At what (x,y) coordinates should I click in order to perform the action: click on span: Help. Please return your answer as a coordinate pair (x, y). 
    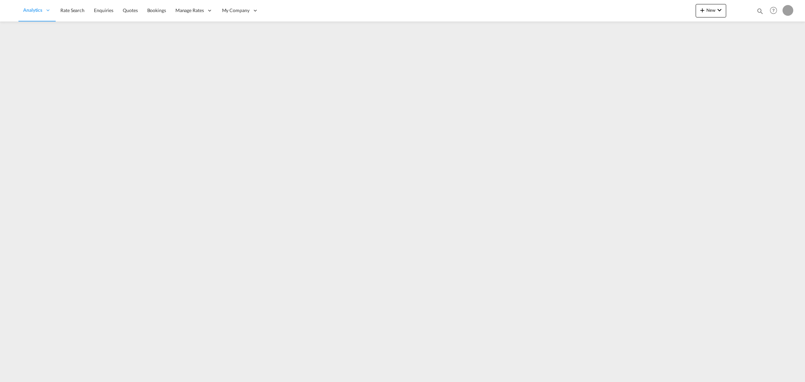
    Looking at the image, I should click on (773, 10).